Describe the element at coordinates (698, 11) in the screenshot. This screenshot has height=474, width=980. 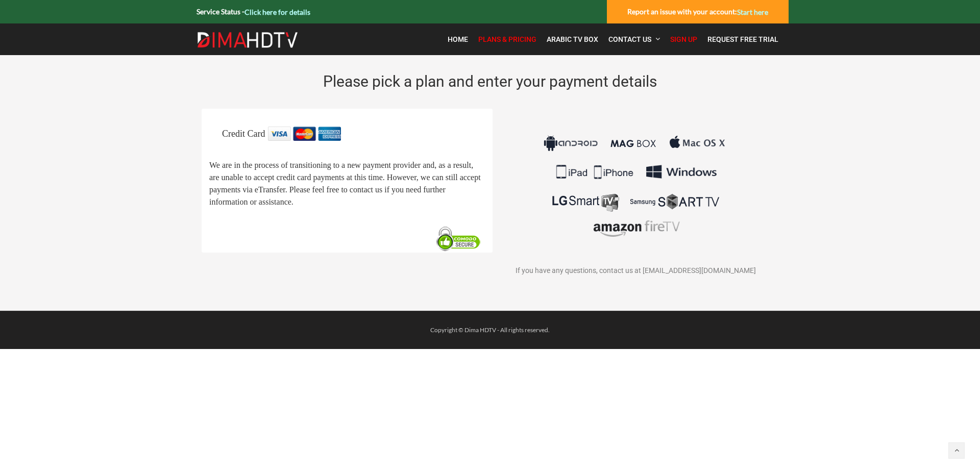
I see `strong: Report an issue with your account:` at that location.